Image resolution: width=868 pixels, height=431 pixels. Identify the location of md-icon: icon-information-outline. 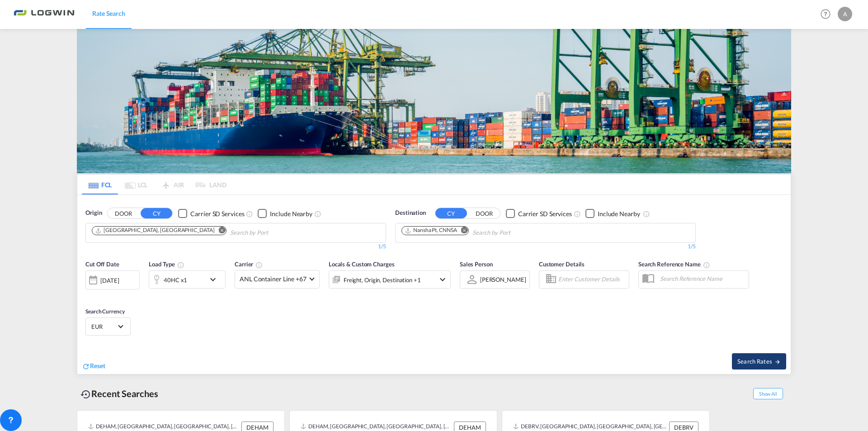
(181, 265).